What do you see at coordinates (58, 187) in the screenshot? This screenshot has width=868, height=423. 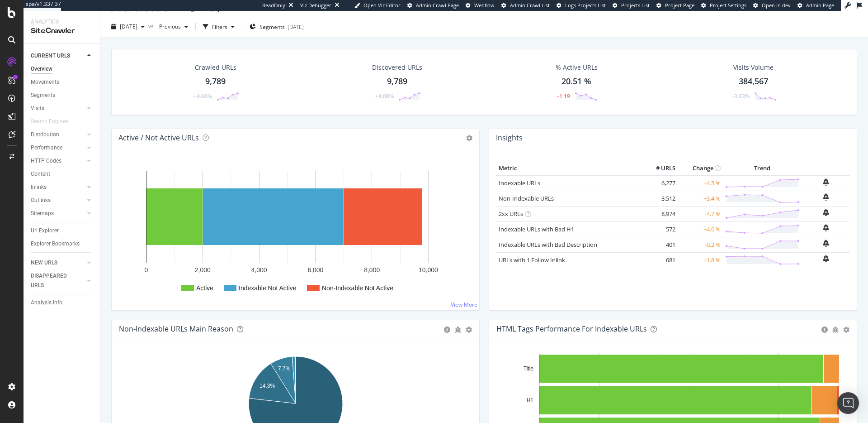 I see `a: Inlinks` at bounding box center [58, 187].